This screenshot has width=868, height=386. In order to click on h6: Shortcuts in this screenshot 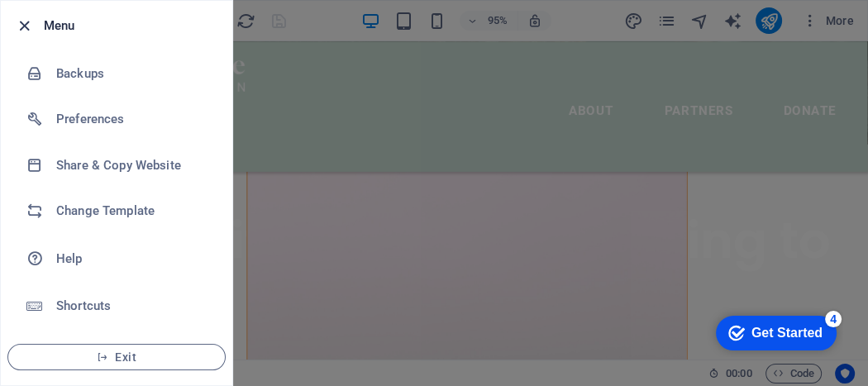, I will do `click(133, 306)`.